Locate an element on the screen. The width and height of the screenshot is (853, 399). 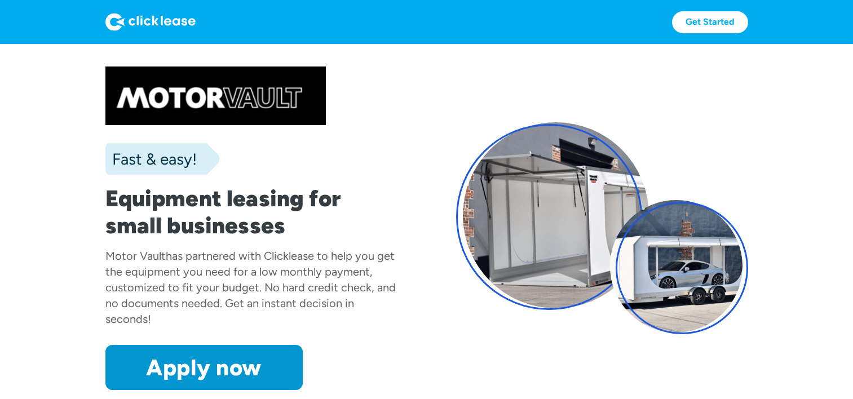
div: has partnered with Clicklease to help you get the equipment you need for a low monthly payment, c... is located at coordinates (250, 288).